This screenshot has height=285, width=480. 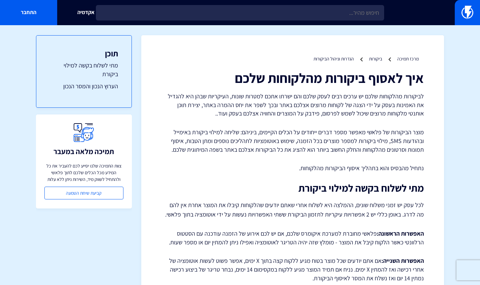 I want to click on p: לביקורות מהלקוחות שלכם יש ערכים רבים לעסק שלכם והם ישרתו אתכם למטרות שונות, העיקריות שבהן היא להג..., so click(x=293, y=105).